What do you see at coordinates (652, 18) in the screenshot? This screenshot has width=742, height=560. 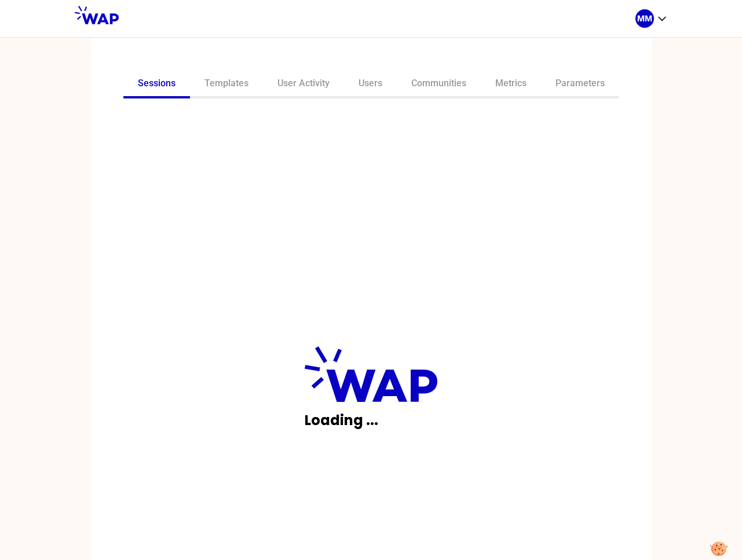 I see `button: MM` at bounding box center [652, 18].